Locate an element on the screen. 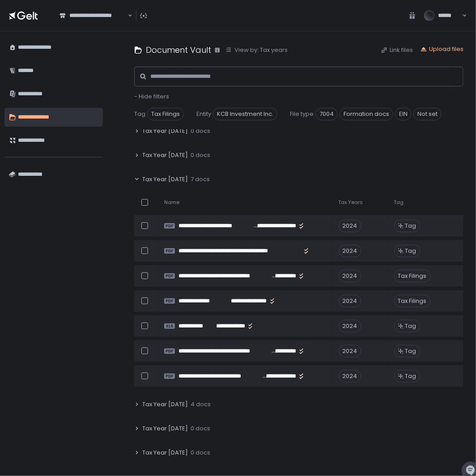  span: Tax Years is located at coordinates (351, 203).